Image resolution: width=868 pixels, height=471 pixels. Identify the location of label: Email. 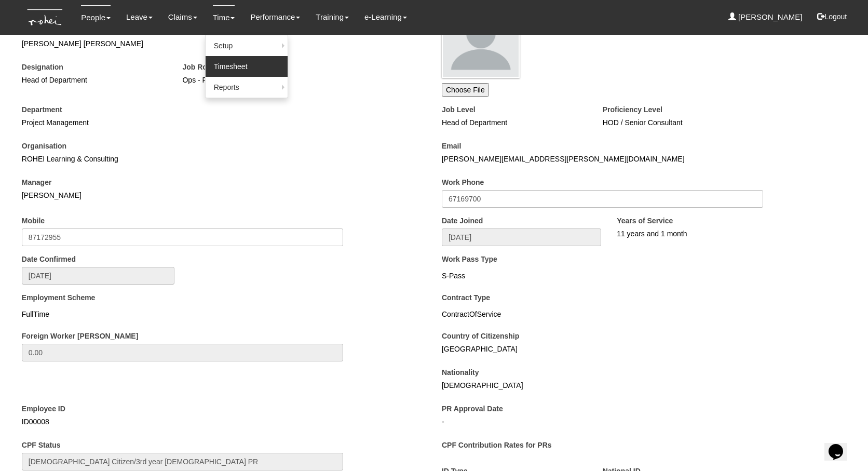
(451, 146).